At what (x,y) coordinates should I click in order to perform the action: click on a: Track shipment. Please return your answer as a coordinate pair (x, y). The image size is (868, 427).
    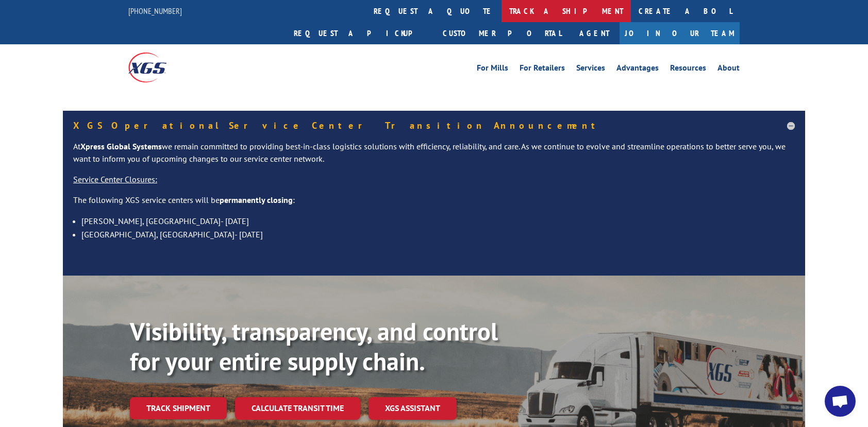
    Looking at the image, I should click on (179, 408).